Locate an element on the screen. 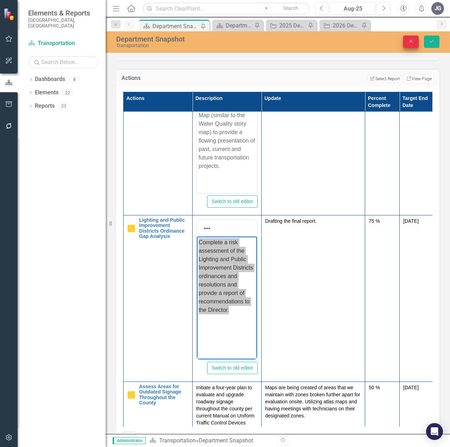 This screenshot has height=447, width=450. div: 8 is located at coordinates (74, 79).